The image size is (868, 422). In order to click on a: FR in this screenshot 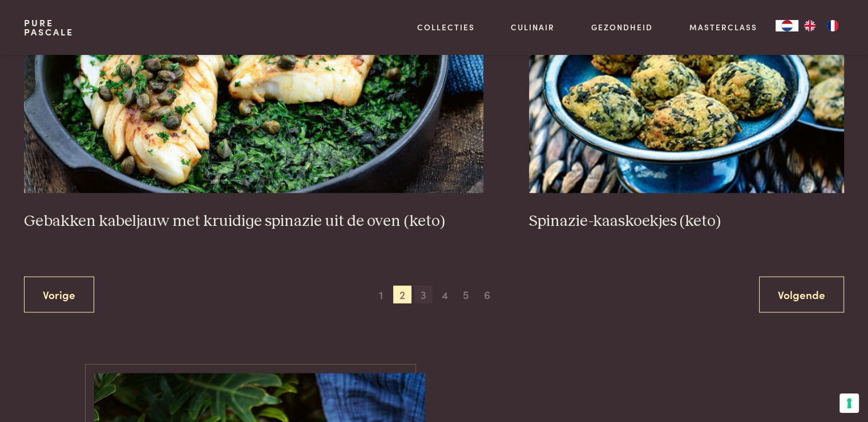, I will do `click(833, 26)`.